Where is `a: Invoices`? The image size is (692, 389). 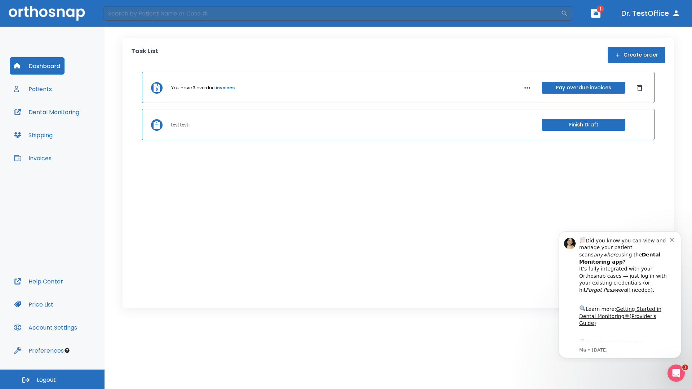
a: Invoices is located at coordinates (33, 158).